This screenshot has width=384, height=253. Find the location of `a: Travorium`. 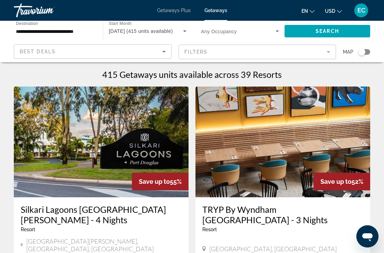

a: Travorium is located at coordinates (48, 10).